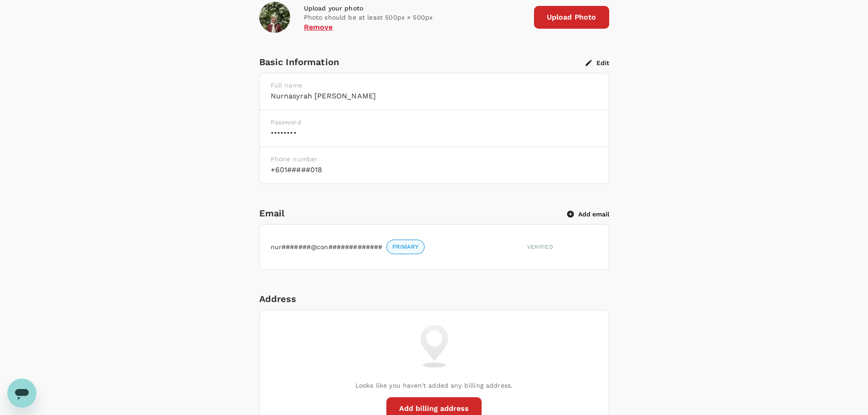 The height and width of the screenshot is (415, 868). Describe the element at coordinates (434, 159) in the screenshot. I see `p: Phone number` at that location.